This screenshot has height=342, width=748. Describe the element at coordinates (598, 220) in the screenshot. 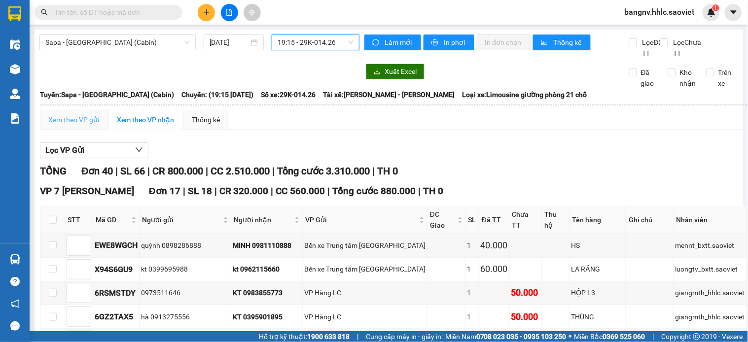

I see `th: Tên hàng` at that location.